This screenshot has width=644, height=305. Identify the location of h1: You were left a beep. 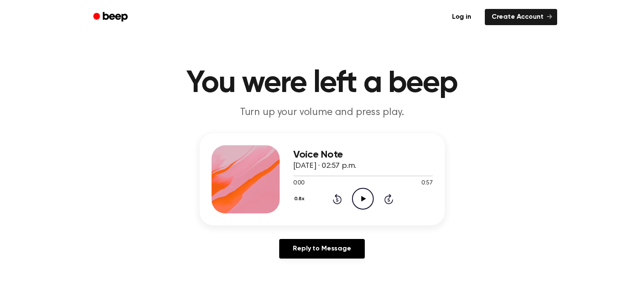
(322, 84).